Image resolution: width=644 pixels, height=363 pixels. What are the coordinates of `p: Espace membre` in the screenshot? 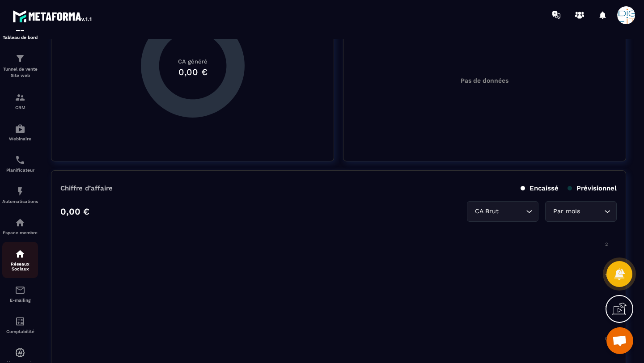 It's located at (20, 232).